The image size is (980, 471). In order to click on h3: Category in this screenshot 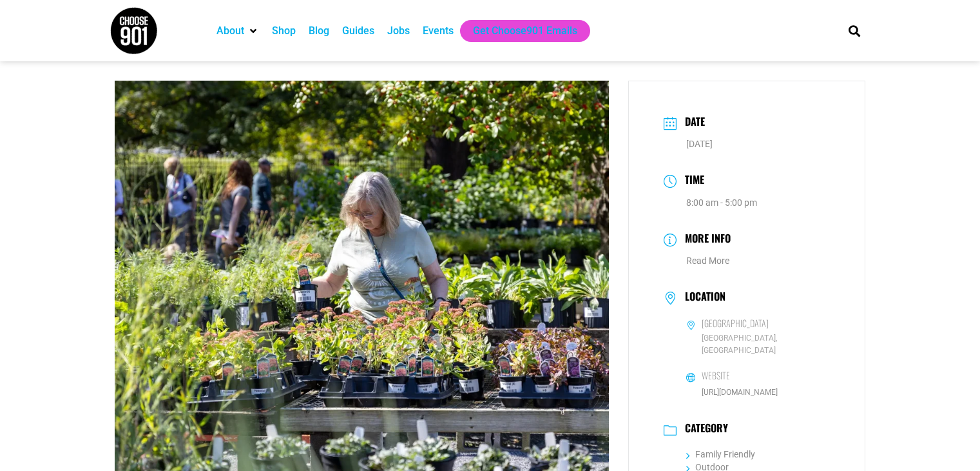, I will do `click(703, 429)`.